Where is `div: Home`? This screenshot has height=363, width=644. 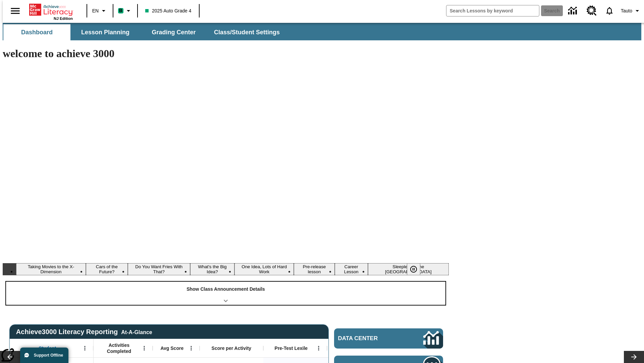
div: Home is located at coordinates (51, 11).